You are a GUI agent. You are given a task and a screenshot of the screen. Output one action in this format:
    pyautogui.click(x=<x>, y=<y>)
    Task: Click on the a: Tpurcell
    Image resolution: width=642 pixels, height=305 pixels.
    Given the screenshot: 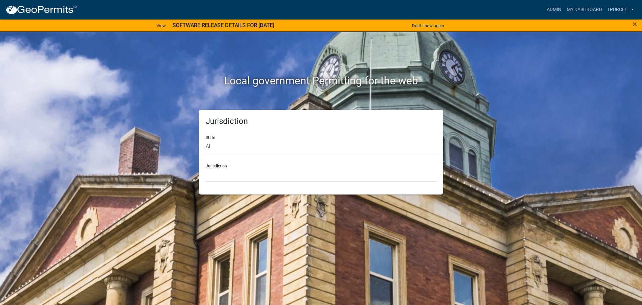 What is the action you would take?
    pyautogui.click(x=621, y=10)
    